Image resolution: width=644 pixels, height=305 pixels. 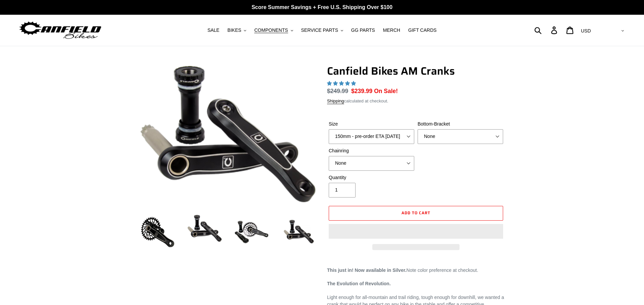 I want to click on button: SERVICE PARTS, so click(x=322, y=30).